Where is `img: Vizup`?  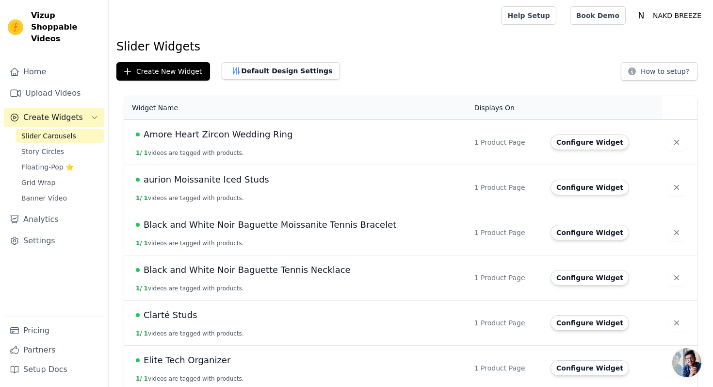
img: Vizup is located at coordinates (16, 27).